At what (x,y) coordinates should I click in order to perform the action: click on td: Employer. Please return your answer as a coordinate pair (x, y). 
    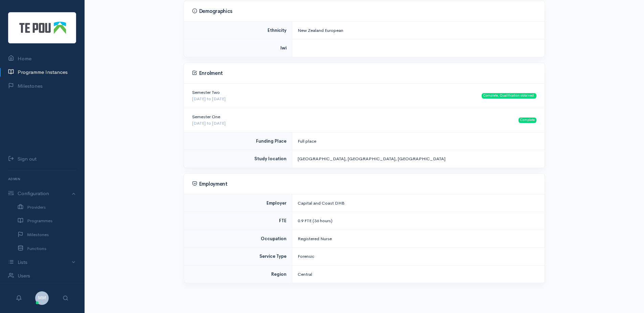
    Looking at the image, I should click on (238, 203).